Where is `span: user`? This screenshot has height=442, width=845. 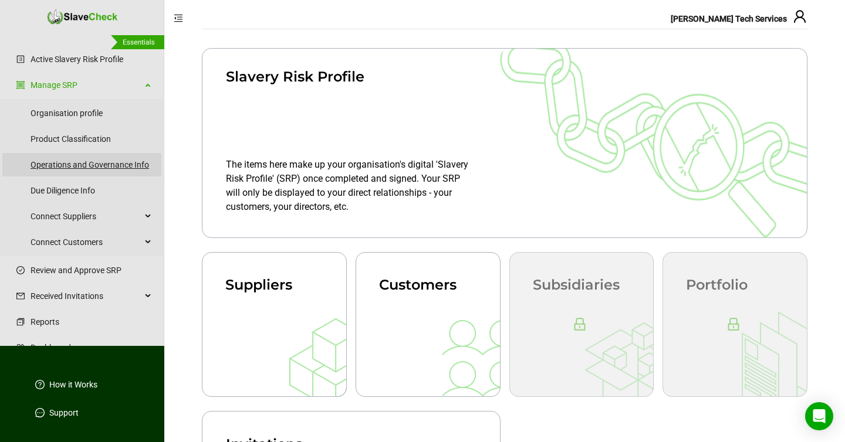 span: user is located at coordinates (800, 16).